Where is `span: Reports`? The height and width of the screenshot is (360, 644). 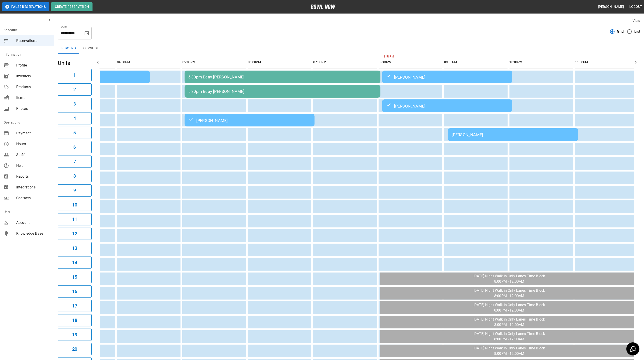
span: Reports is located at coordinates (33, 176).